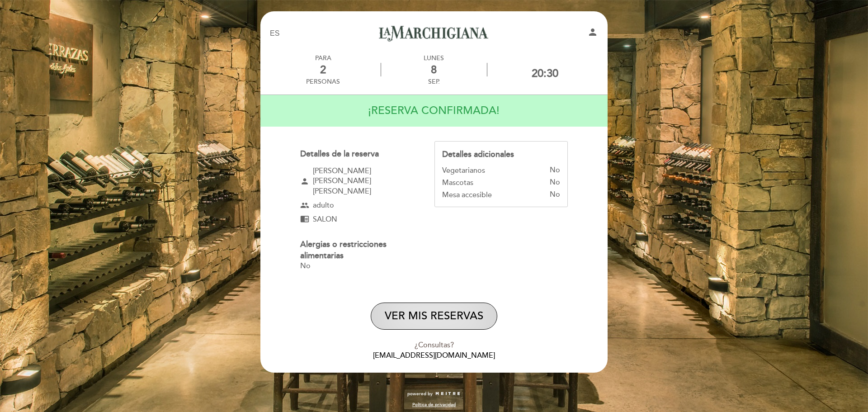  Describe the element at coordinates (593, 32) in the screenshot. I see `i: person` at that location.